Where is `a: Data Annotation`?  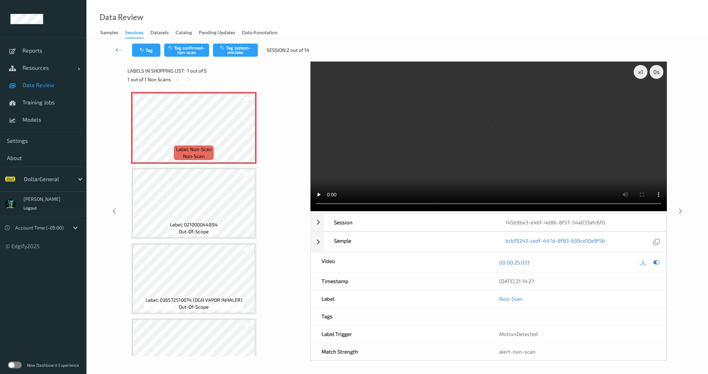
a: Data Annotation is located at coordinates (263, 33).